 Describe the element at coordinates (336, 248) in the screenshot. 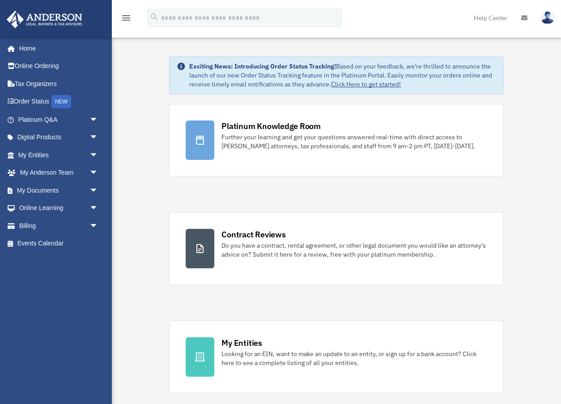

I see `a: Contract Reviews Do you have a contract, rental agreement, or other legal document you would like...` at that location.